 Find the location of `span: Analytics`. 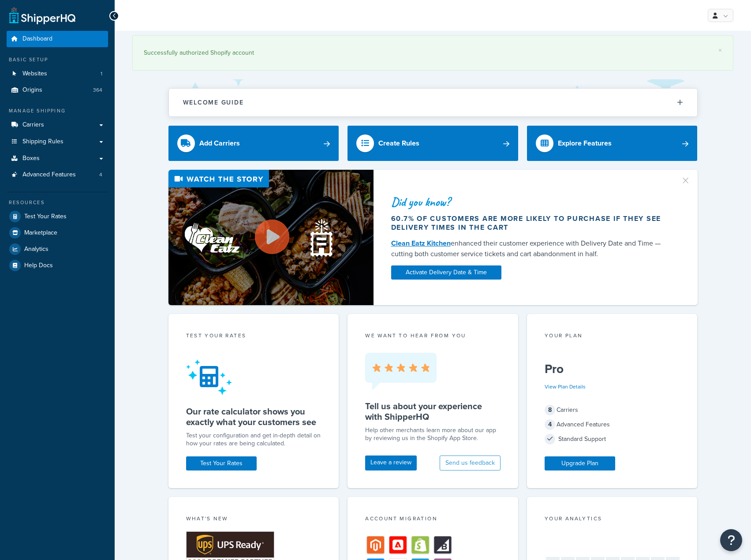

span: Analytics is located at coordinates (36, 249).